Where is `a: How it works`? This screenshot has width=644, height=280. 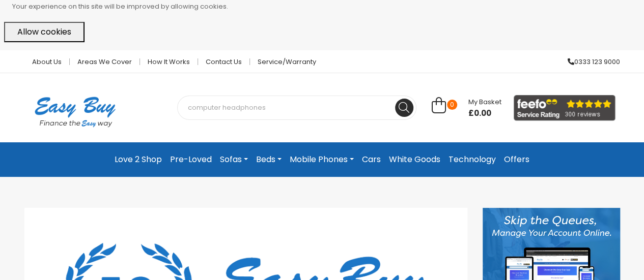 a: How it works is located at coordinates (169, 61).